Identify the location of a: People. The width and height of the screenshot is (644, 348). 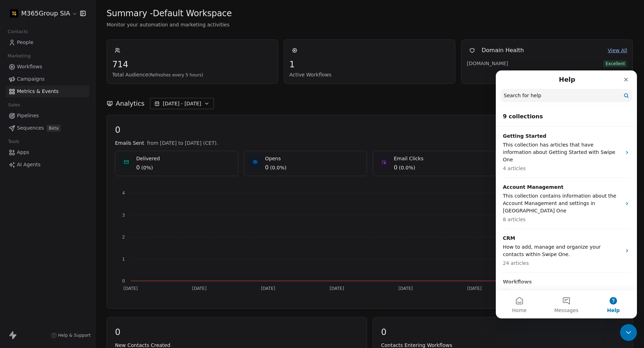
(47, 42).